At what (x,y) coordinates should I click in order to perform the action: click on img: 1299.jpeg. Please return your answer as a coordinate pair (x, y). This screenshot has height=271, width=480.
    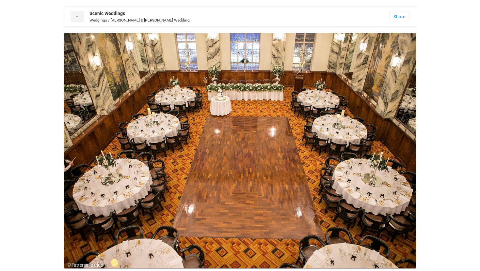
    Looking at the image, I should click on (240, 151).